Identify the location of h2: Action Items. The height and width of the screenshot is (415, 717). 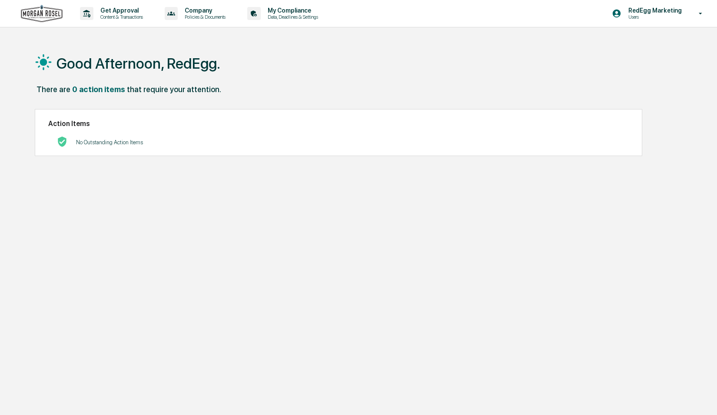
(338, 123).